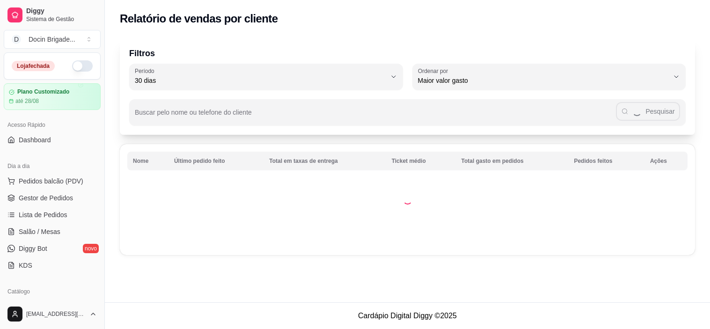 This screenshot has width=710, height=329. What do you see at coordinates (43, 215) in the screenshot?
I see `span: Lista de Pedidos` at bounding box center [43, 215].